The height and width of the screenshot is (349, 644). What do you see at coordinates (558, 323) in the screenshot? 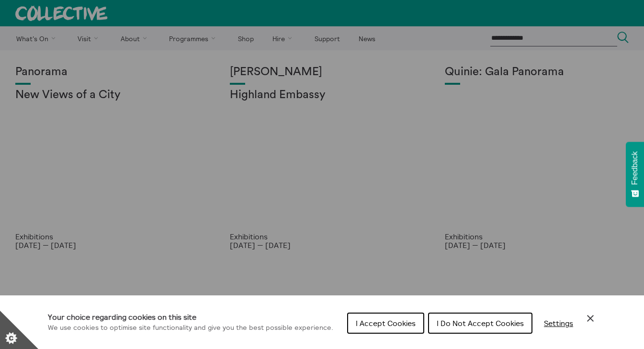
I see `button: Settings` at bounding box center [558, 323].